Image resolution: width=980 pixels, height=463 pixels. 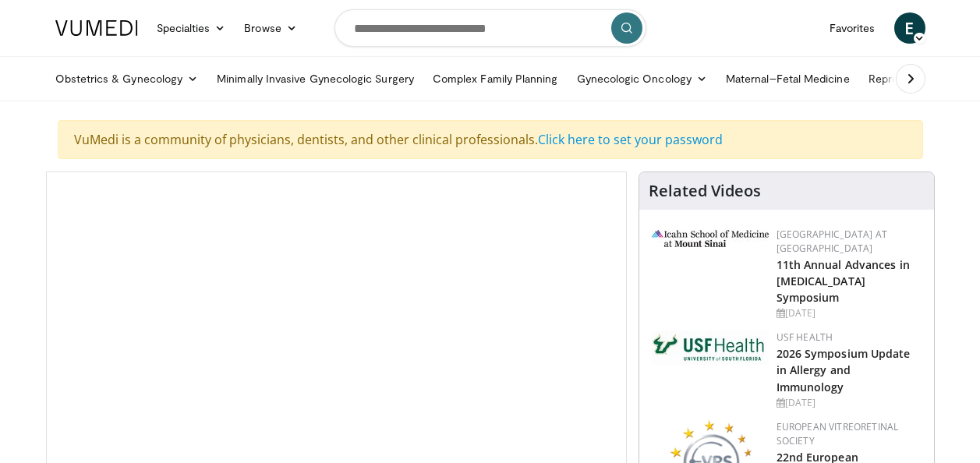 I want to click on a: USF Health, so click(x=804, y=337).